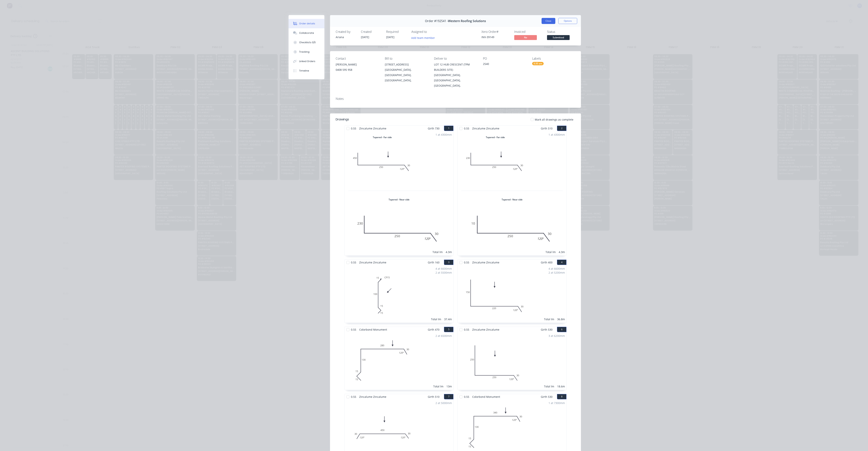  I want to click on button: 5, so click(449, 329).